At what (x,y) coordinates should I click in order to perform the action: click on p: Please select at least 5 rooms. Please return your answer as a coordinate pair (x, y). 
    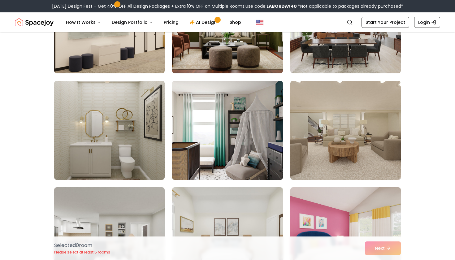
    Looking at the image, I should click on (82, 252).